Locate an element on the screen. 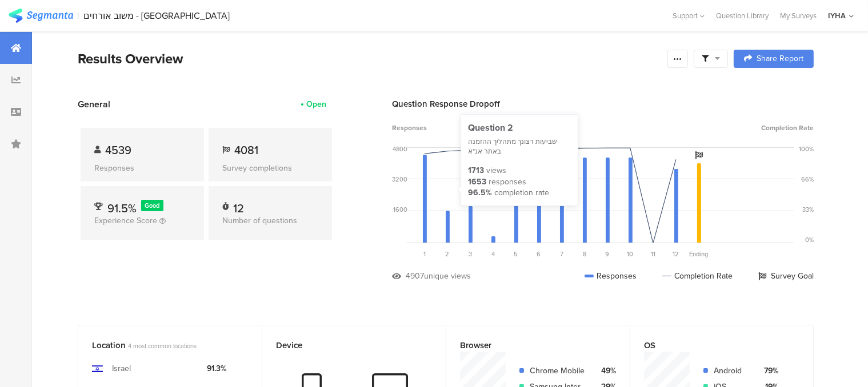  div: 33% is located at coordinates (808, 210).